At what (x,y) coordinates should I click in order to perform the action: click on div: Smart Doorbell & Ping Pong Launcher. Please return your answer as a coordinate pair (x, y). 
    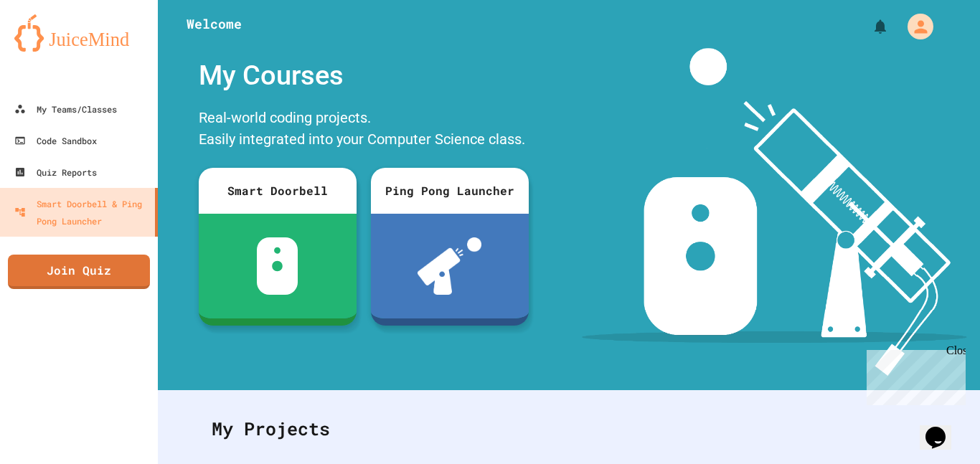
    Looking at the image, I should click on (82, 213).